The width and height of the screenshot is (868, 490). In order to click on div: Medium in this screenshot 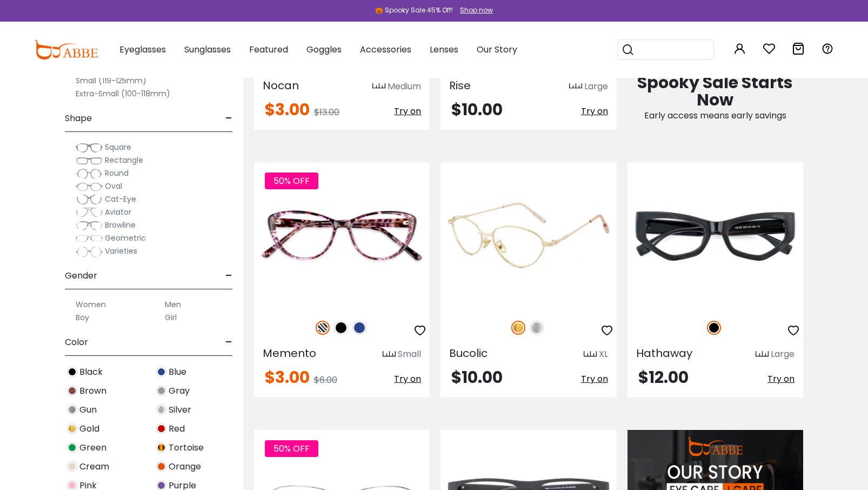, I will do `click(404, 86)`.